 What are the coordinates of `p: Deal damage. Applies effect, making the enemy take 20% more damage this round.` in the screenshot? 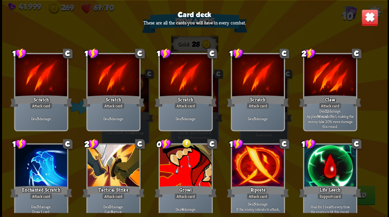 It's located at (330, 118).